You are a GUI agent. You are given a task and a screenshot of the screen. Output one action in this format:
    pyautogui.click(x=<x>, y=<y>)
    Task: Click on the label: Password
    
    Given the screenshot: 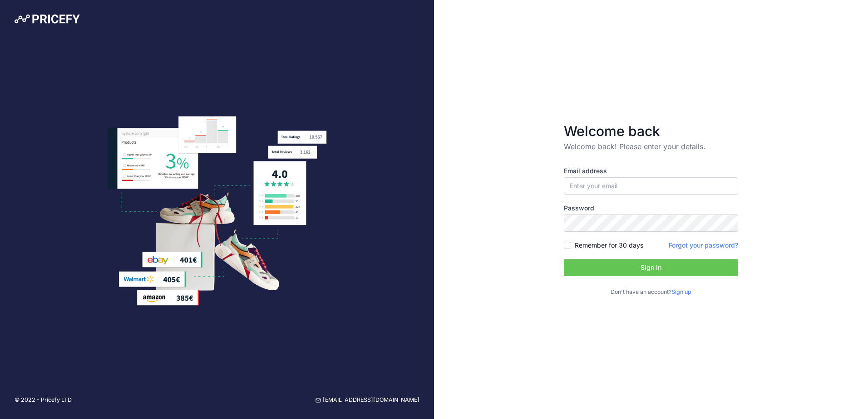 What is the action you would take?
    pyautogui.click(x=651, y=208)
    